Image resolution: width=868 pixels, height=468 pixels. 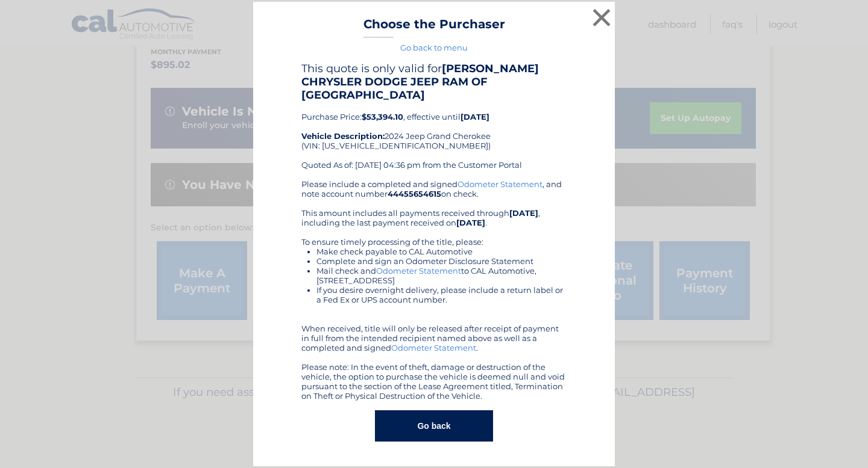 What do you see at coordinates (434, 121) in the screenshot?
I see `div: Purchase Price: , effective until 2024 Jeep Grand Cherokee (VIN: [US_VEHICLE_IDENTIFICATION_NUMBE...` at bounding box center [434, 121].